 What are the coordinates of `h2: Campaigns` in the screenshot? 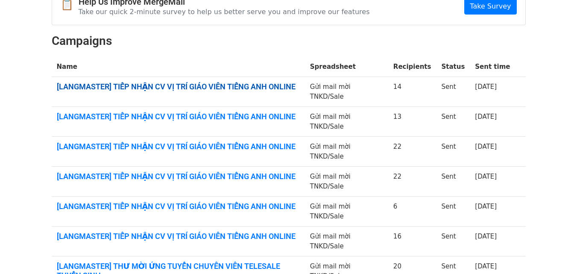 It's located at (289, 41).